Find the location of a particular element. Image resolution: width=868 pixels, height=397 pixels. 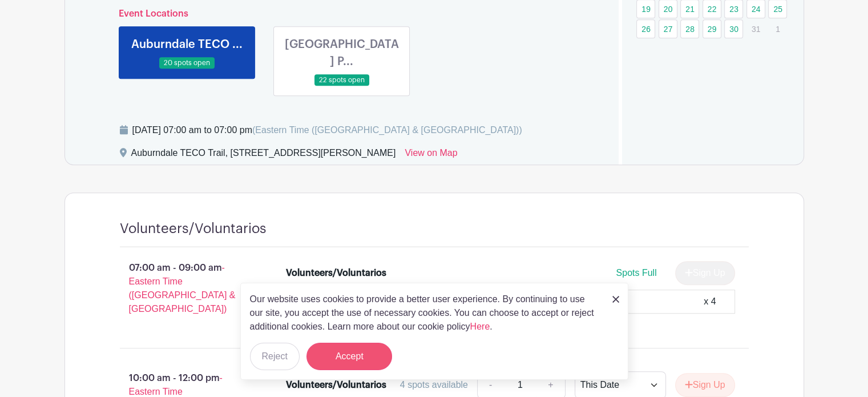

h6: Event Locations is located at coordinates (342, 14).